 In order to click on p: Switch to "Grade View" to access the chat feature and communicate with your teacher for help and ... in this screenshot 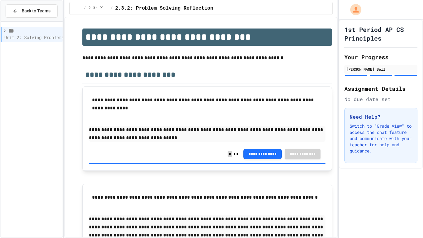, I will do `click(381, 138)`.